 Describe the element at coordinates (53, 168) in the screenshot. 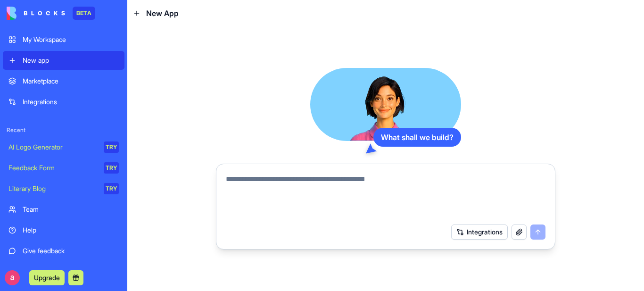

I see `div: Feedback Form` at that location.